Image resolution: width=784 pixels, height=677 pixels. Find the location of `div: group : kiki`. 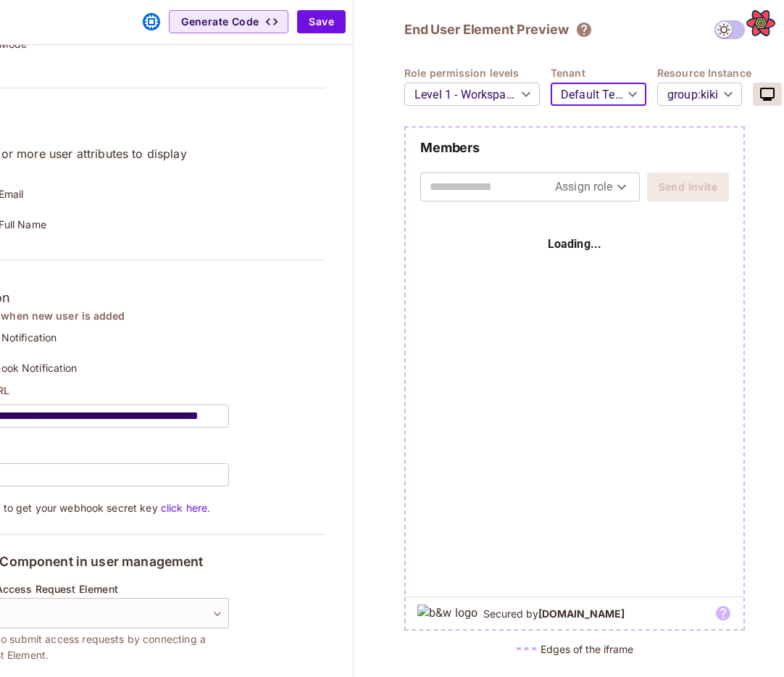

div: group : kiki is located at coordinates (699, 94).